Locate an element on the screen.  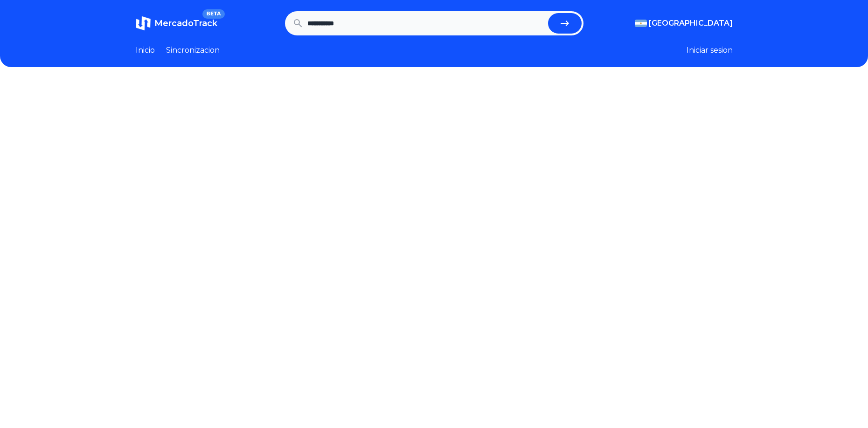
a: MercadoTrackBETA is located at coordinates (176, 23).